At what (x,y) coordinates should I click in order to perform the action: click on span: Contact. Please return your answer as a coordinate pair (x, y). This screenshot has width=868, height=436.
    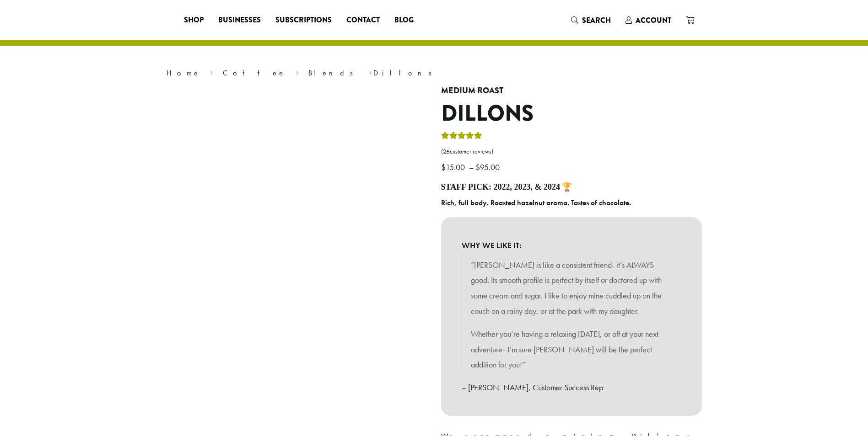
    Looking at the image, I should click on (363, 20).